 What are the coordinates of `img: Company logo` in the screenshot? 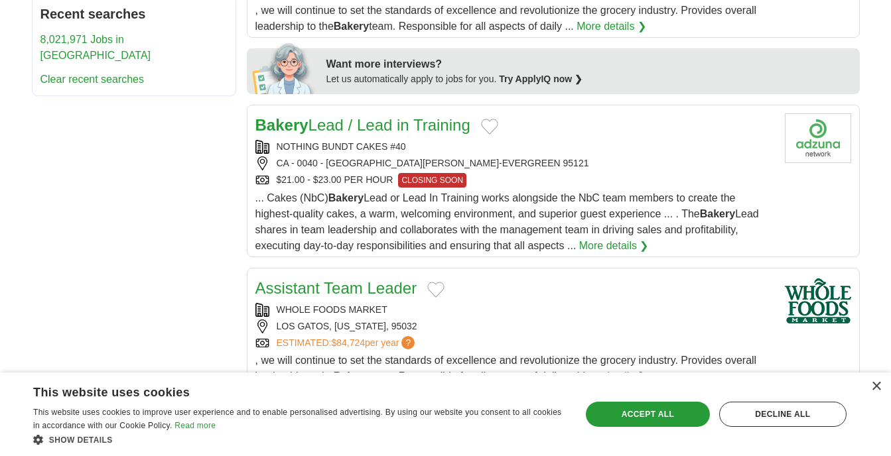 It's located at (818, 138).